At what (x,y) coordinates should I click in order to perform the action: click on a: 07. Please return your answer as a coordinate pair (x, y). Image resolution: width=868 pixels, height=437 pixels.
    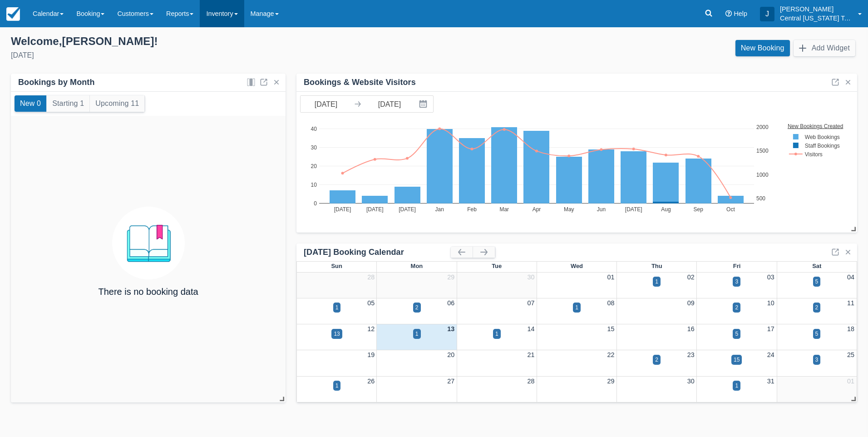
    Looking at the image, I should click on (531, 303).